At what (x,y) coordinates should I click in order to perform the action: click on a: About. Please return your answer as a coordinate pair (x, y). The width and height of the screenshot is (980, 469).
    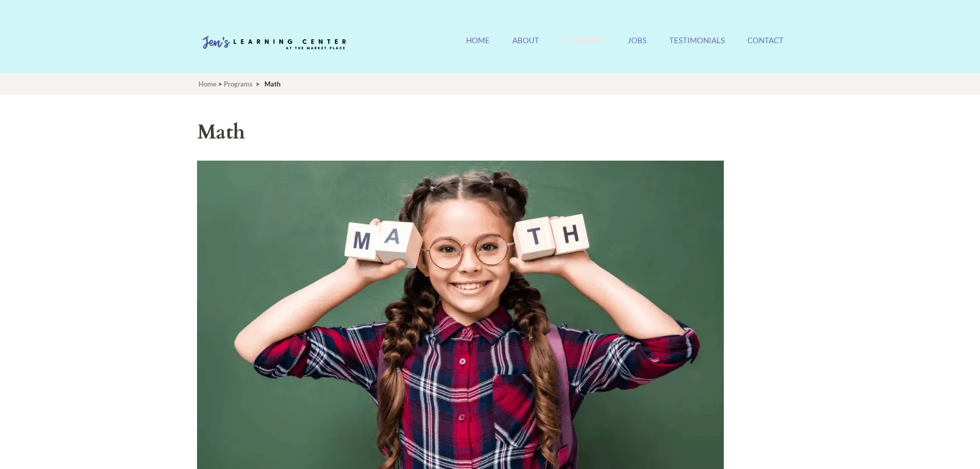
    Looking at the image, I should click on (526, 47).